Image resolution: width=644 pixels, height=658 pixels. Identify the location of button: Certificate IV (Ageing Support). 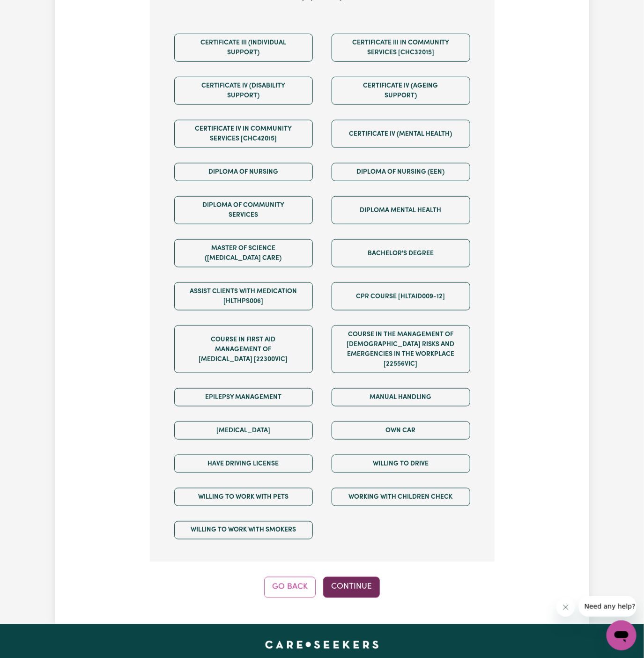
(401, 91).